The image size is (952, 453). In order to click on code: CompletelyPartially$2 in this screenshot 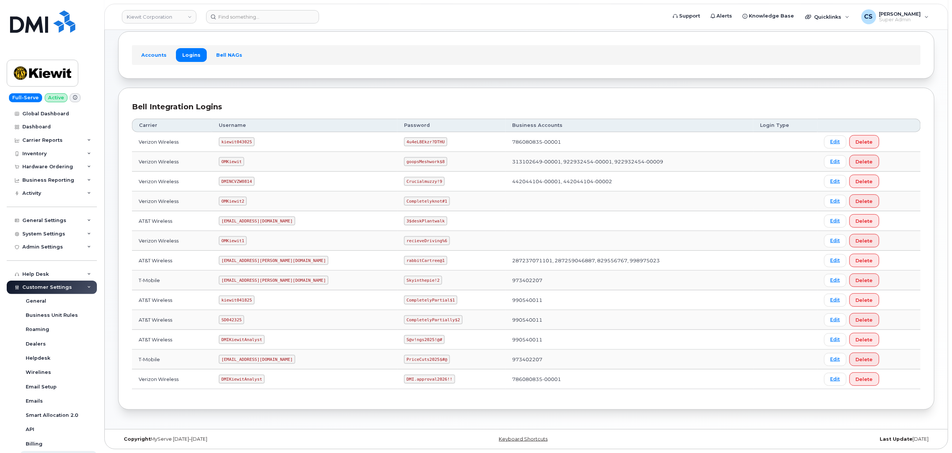, I will do `click(433, 320)`.